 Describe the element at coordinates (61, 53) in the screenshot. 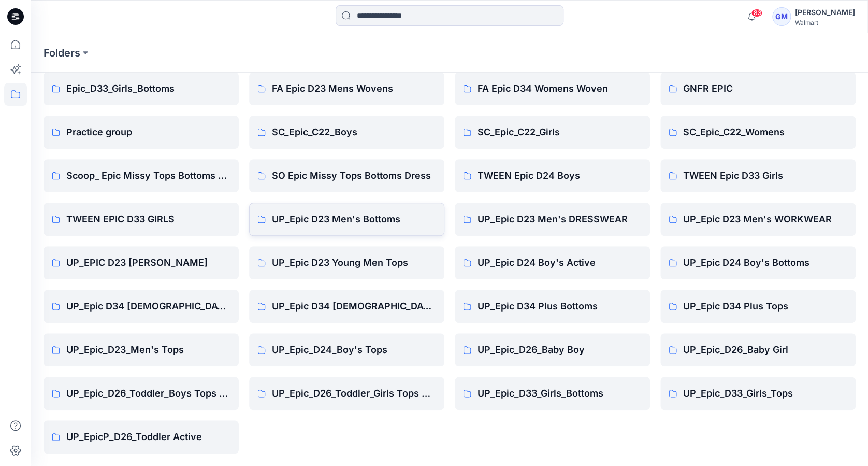

I see `a: Folders` at that location.